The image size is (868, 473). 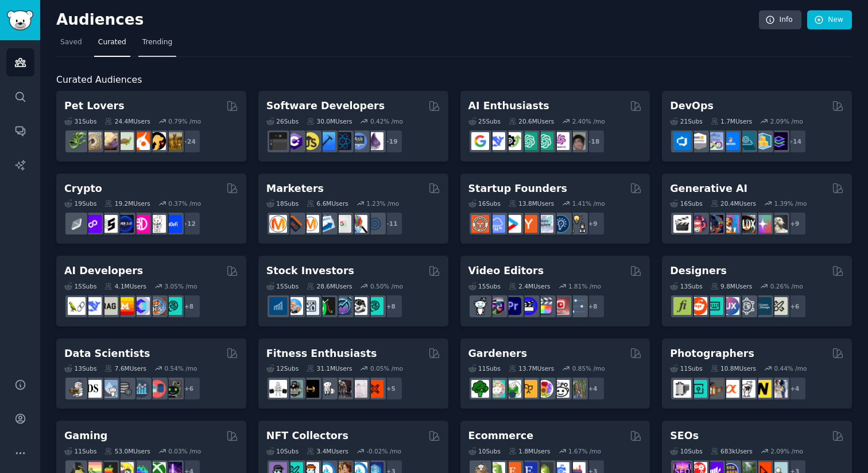 I want to click on img: web3, so click(x=124, y=224).